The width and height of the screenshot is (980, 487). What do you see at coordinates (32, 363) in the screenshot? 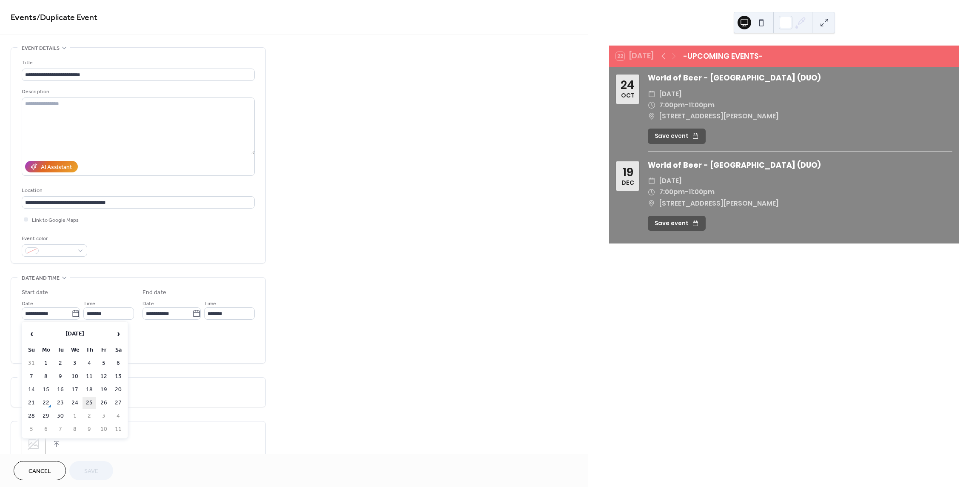
I see `td: 31` at bounding box center [32, 363].